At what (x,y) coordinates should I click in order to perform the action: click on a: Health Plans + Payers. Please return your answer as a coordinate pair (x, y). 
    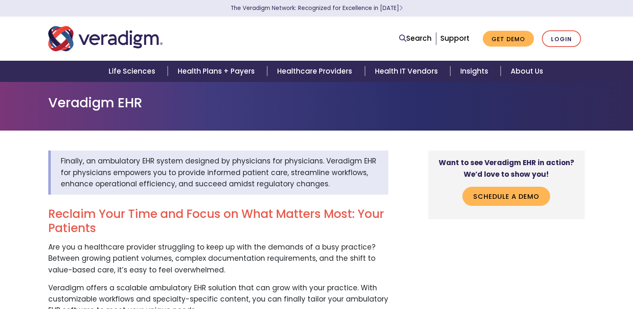
    Looking at the image, I should click on (217, 71).